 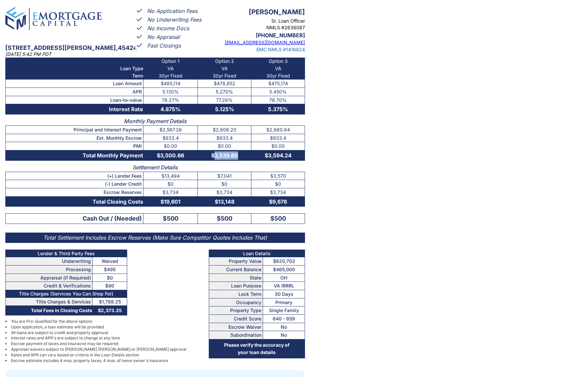 What do you see at coordinates (110, 302) in the screenshot?
I see `span: $1,788.25` at bounding box center [110, 302].